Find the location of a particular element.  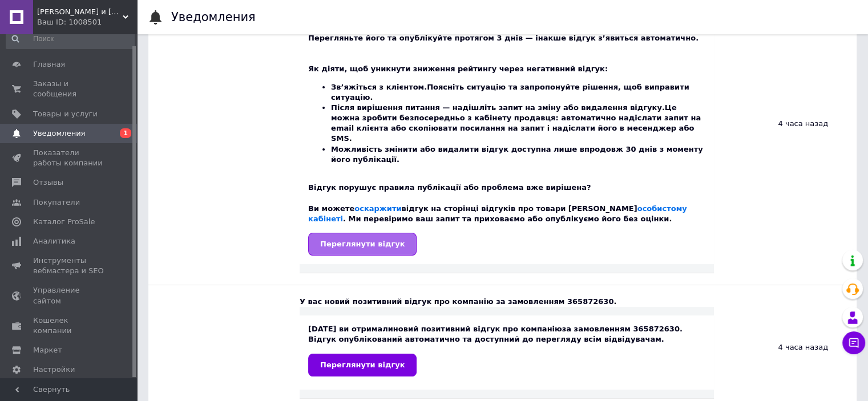

span: Товары и услуги is located at coordinates (65, 114).